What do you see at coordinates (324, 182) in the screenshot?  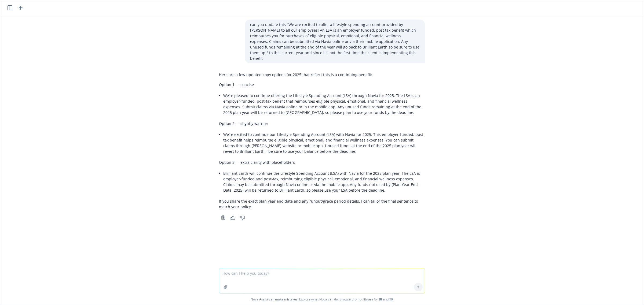 I see `li: Brilliant Earth will continue the Lifestyle Spending Account (LSA) with Navia for the 2025 plan y...` at bounding box center [324, 182].